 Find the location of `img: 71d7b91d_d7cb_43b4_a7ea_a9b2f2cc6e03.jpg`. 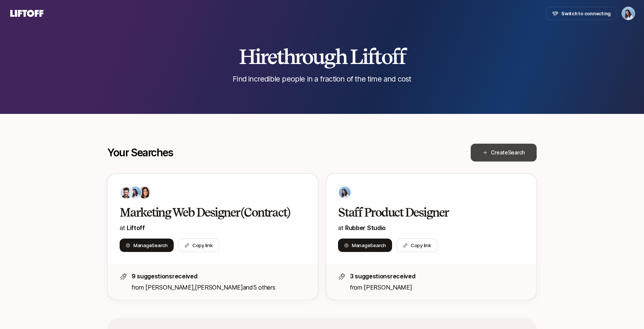

img: 71d7b91d_d7cb_43b4_a7ea_a9b2f2cc6e03.jpg is located at coordinates (144, 192).